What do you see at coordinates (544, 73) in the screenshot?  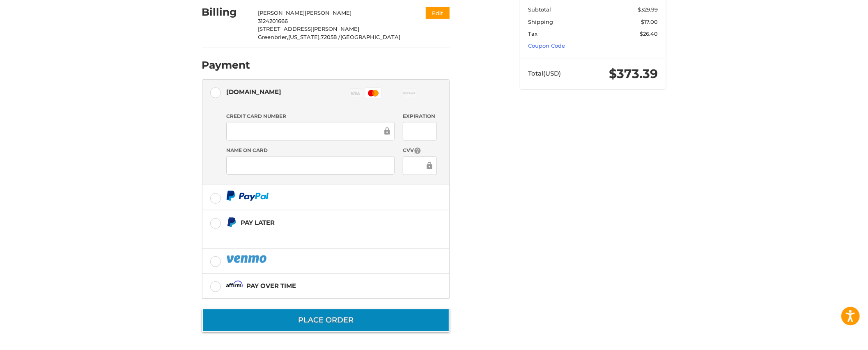 I see `span: Total (USD)` at bounding box center [544, 73].